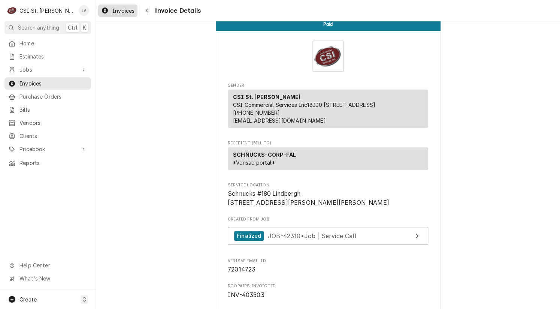  Describe the element at coordinates (12, 10) in the screenshot. I see `div: C` at that location.